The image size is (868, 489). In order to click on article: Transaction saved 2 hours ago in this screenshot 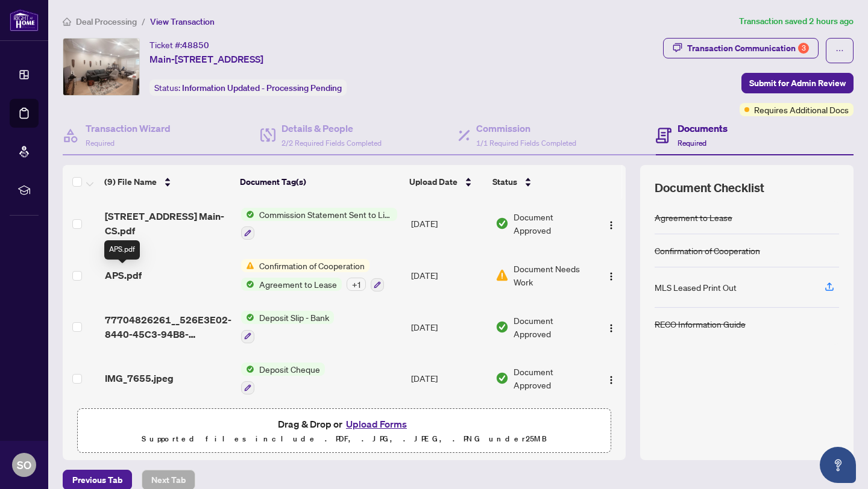, I will do `click(796, 21)`.